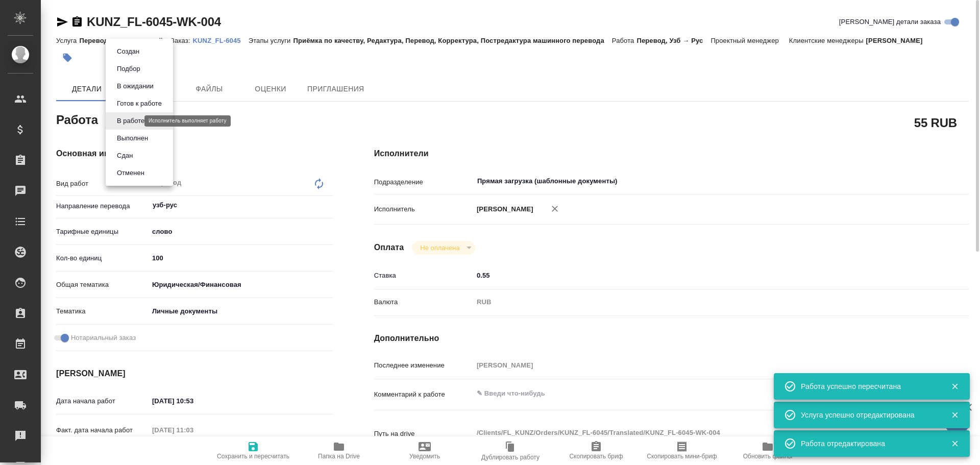 The image size is (980, 465). I want to click on button: В работе, so click(131, 121).